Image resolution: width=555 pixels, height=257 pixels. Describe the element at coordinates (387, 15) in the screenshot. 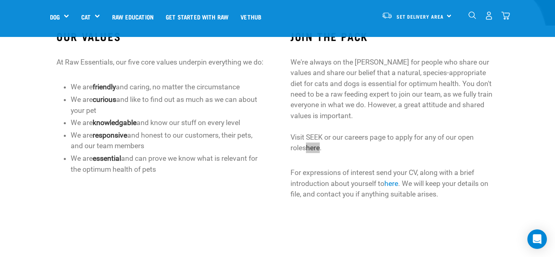

I see `img: van-moving.png` at that location.